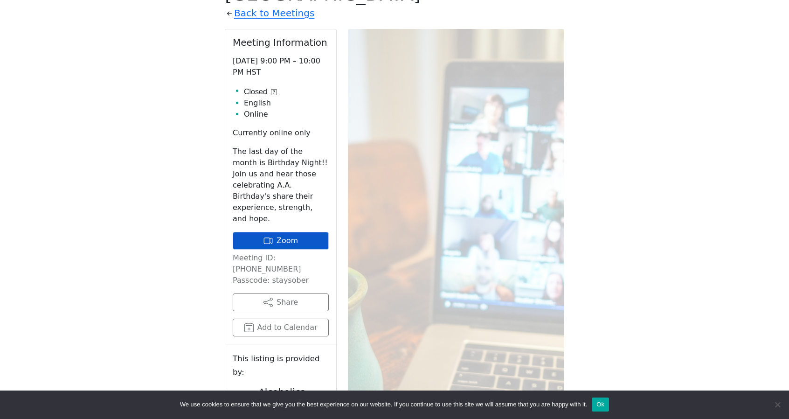 The image size is (789, 419). I want to click on span: Closed, so click(256, 92).